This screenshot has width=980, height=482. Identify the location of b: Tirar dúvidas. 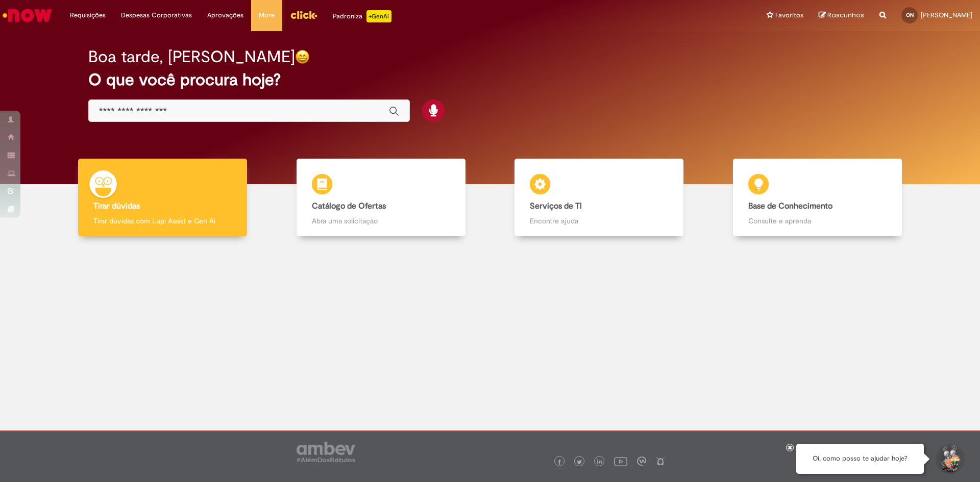
(116, 206).